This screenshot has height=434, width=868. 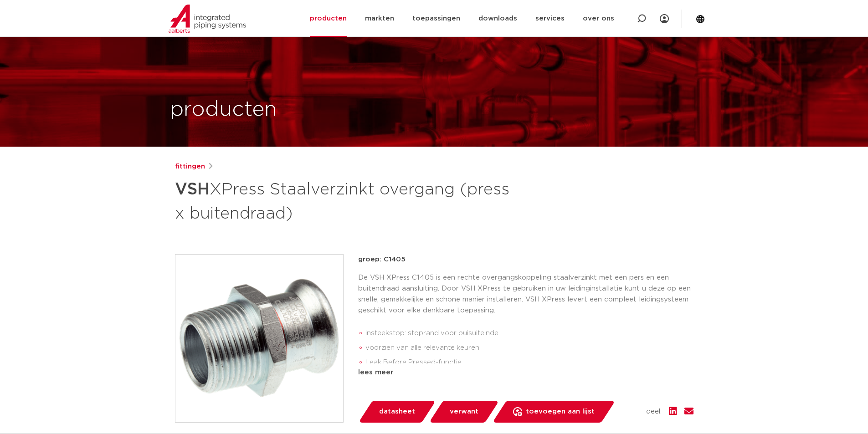 What do you see at coordinates (530, 348) in the screenshot?
I see `li: voorzien van alle relevante keuren` at bounding box center [530, 348].